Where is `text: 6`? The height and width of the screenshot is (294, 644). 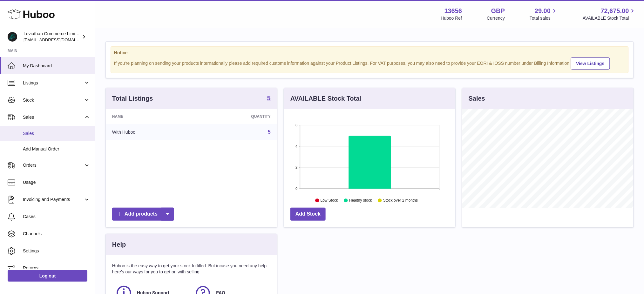 text: 6 is located at coordinates (297, 125).